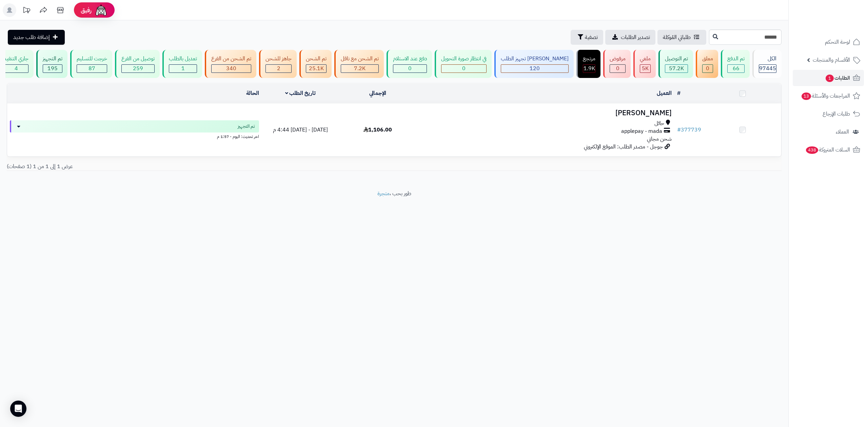  I want to click on a: خرجت للتسليم 87, so click(91, 64).